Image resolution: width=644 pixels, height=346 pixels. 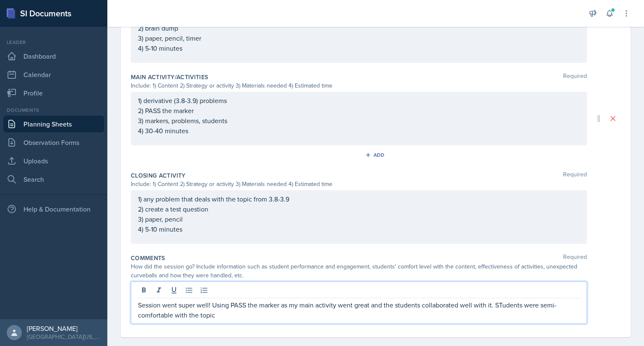 I want to click on p: 4) 30-40 minutes, so click(x=359, y=131).